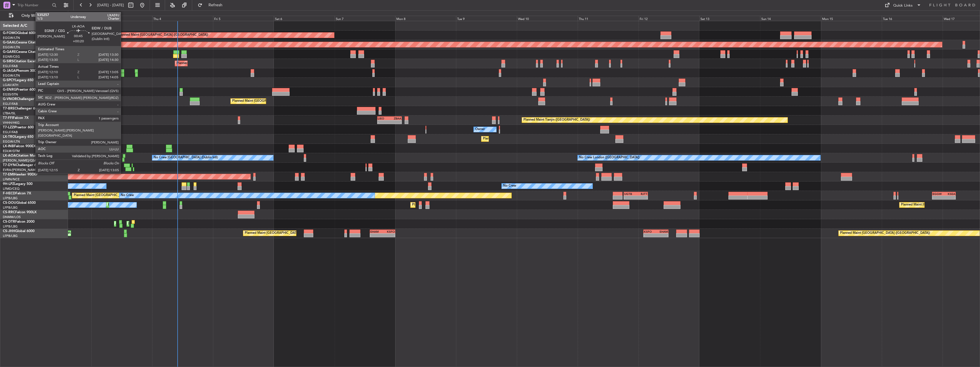 The image size is (980, 367). Describe the element at coordinates (10, 52) in the screenshot. I see `span: G-GARE` at that location.